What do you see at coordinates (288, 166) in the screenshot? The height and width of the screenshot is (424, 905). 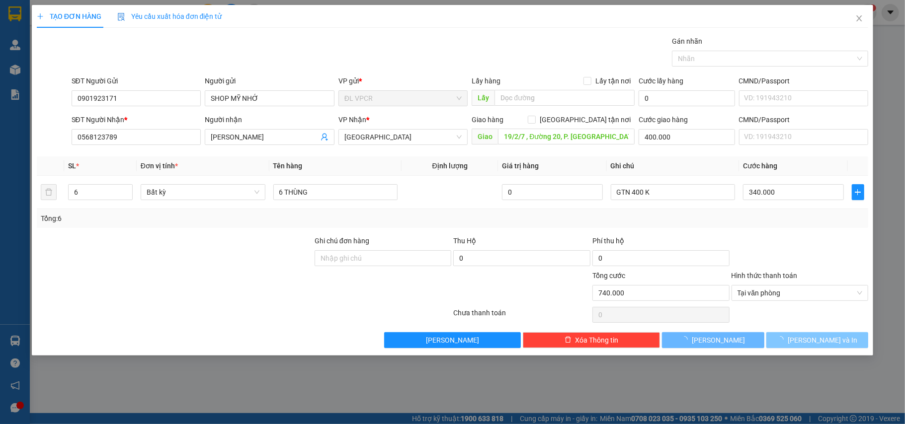 I see `span: Tên hàng` at bounding box center [288, 166].